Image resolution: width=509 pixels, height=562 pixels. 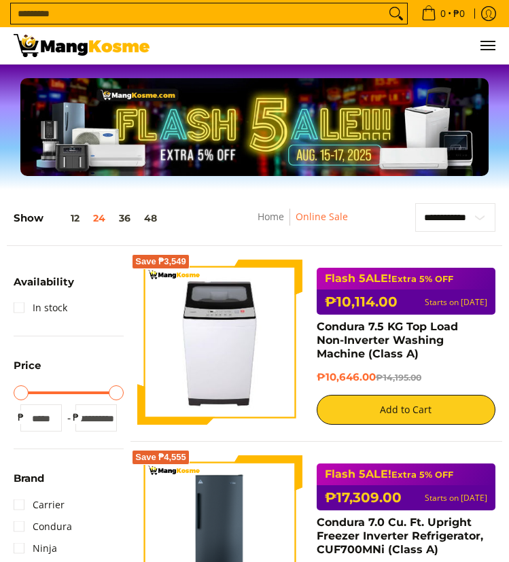 I want to click on a: Online Sale, so click(x=322, y=216).